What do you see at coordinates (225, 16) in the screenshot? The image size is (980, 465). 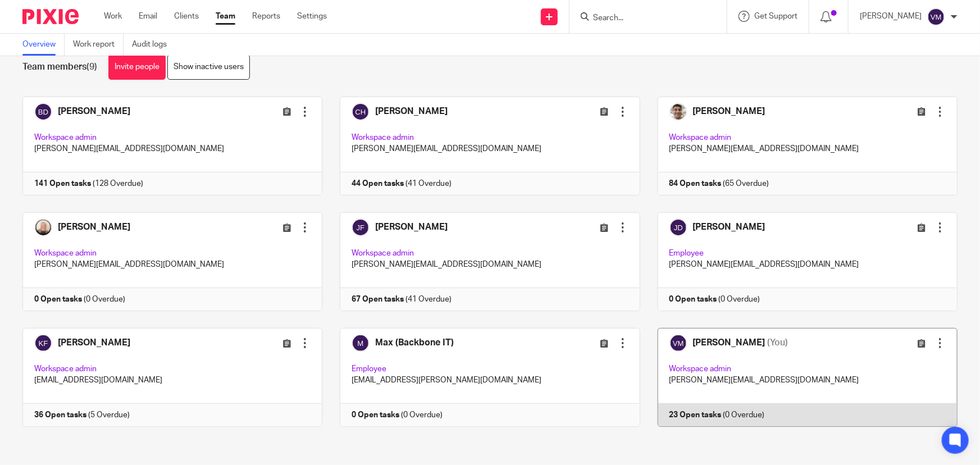 I see `a: Team` at bounding box center [225, 16].